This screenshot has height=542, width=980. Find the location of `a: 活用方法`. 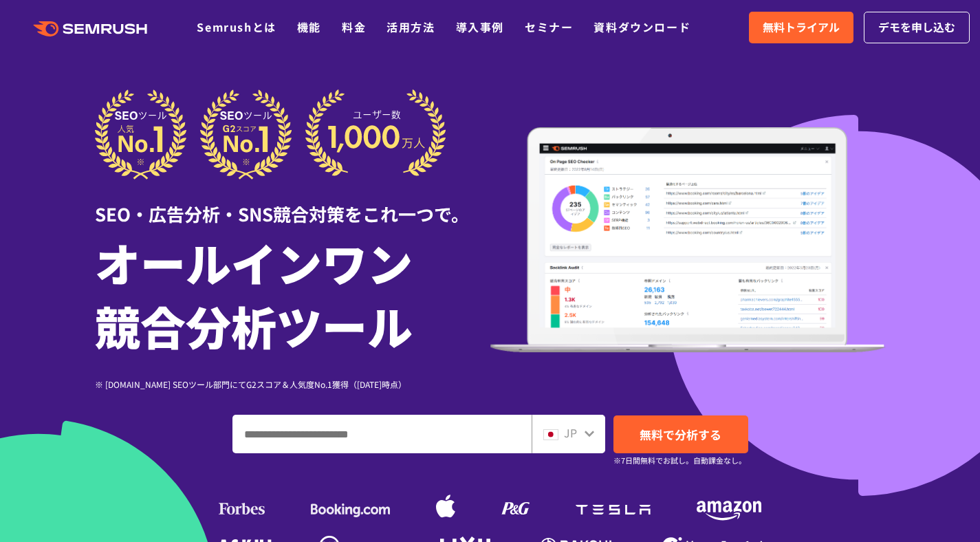

a: 活用方法 is located at coordinates (411, 27).